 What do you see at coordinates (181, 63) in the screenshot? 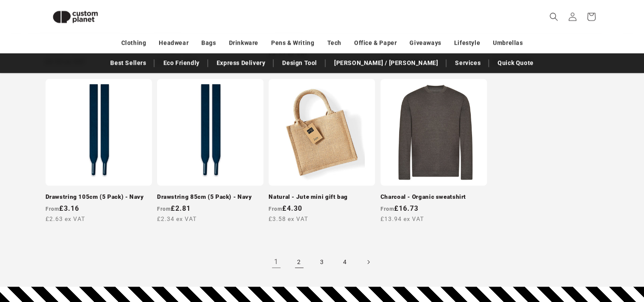
I see `a: Eco Friendly` at bounding box center [181, 63].